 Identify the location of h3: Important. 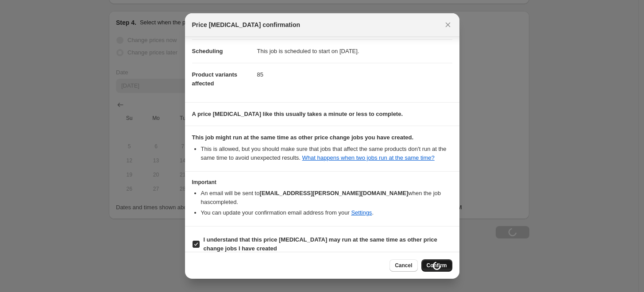
(323, 182).